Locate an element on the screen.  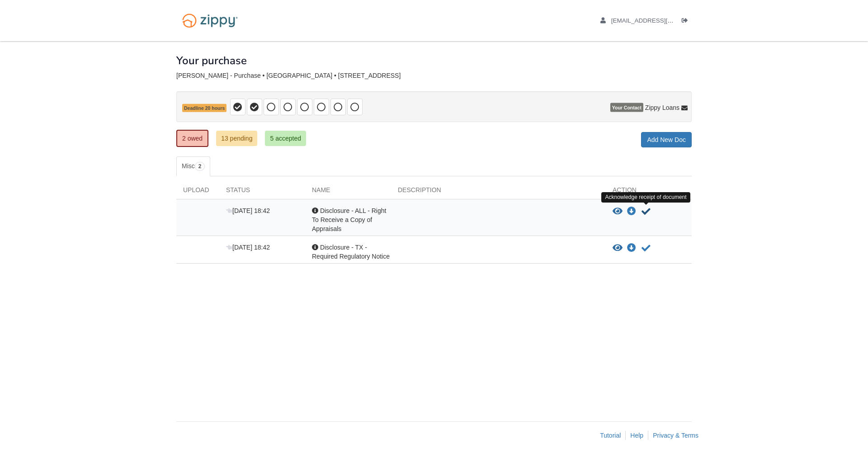
a: Help is located at coordinates (637, 436).